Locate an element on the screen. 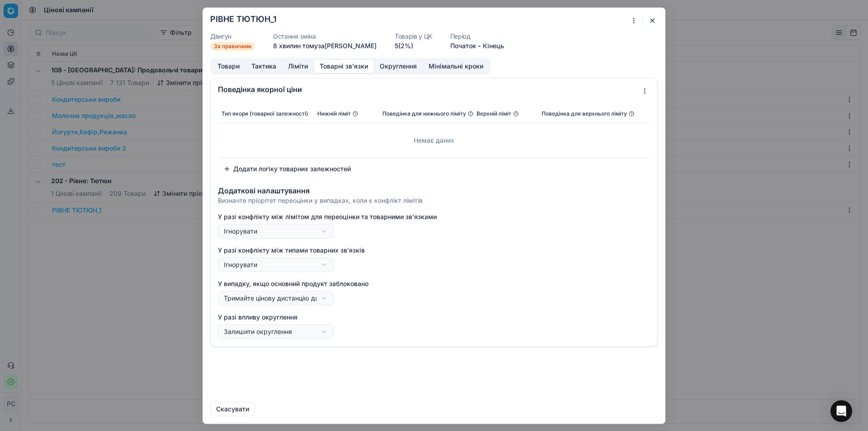  label: У разі конфлікту між лімітом для переоцінки та товарними зв'язками is located at coordinates (434, 217).